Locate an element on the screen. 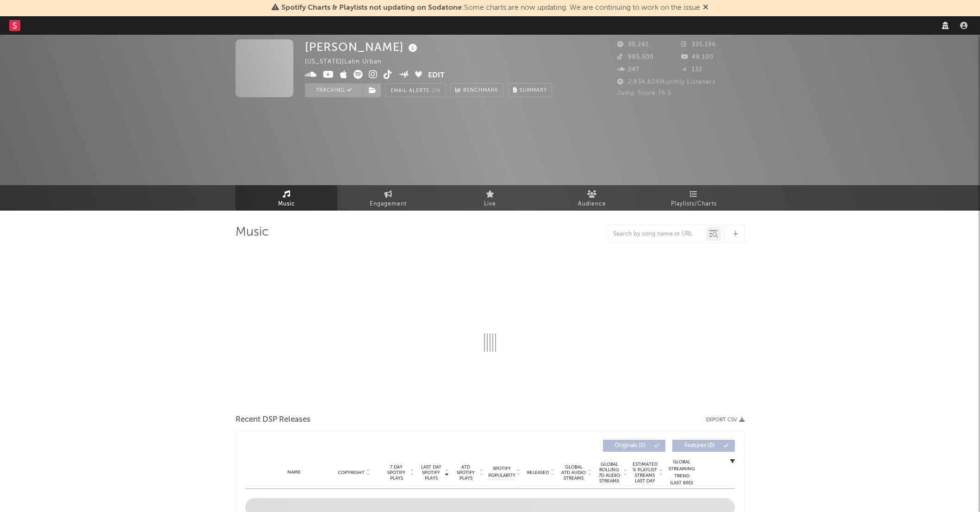  span: Estimated % Playlist Streams Last Day is located at coordinates (645, 472).